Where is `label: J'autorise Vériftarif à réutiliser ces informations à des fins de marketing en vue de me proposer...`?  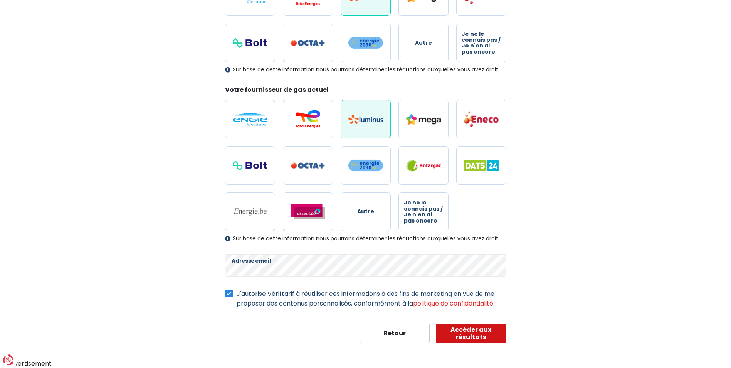 label: J'autorise Vériftarif à réutiliser ces informations à des fins de marketing en vue de me proposer... is located at coordinates (371, 298).